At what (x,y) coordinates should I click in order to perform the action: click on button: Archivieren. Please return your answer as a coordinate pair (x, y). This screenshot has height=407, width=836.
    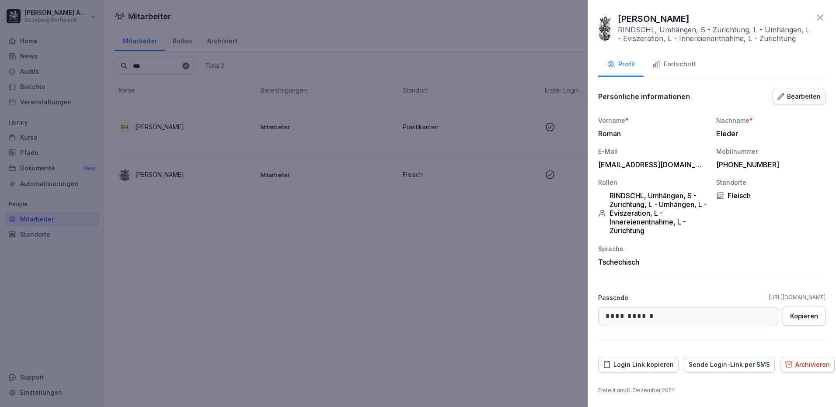
    Looking at the image, I should click on (807, 365).